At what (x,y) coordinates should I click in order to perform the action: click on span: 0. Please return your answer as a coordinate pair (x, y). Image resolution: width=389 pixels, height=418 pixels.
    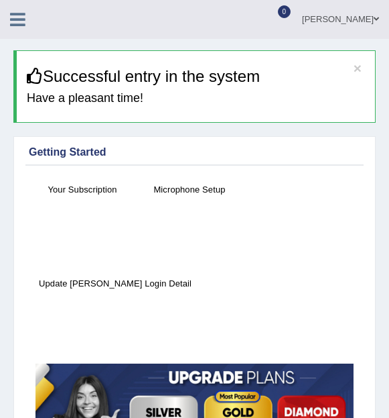
    Looking at the image, I should click on (285, 11).